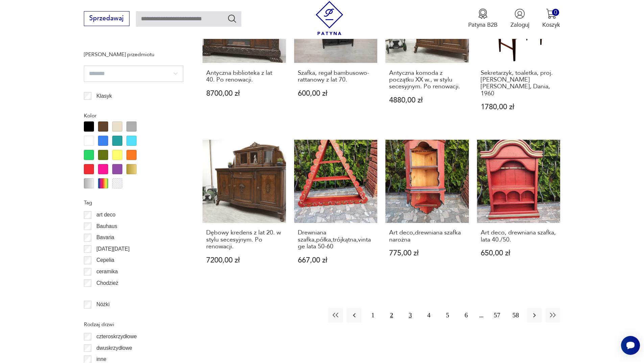  I want to click on a: Ikona medaluPatyna B2B, so click(482, 19).